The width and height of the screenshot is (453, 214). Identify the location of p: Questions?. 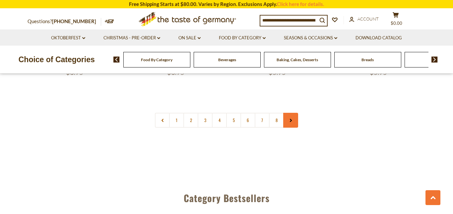
(64, 22).